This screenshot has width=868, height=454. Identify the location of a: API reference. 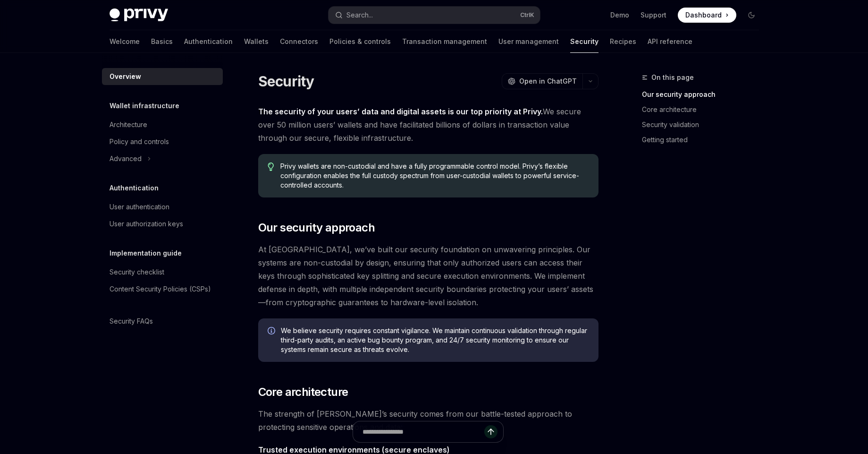
(670, 42).